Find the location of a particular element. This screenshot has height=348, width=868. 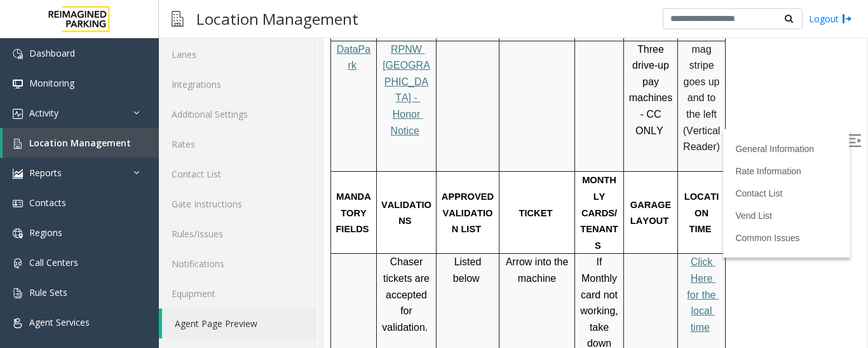

a: Lanes is located at coordinates (238, 54).